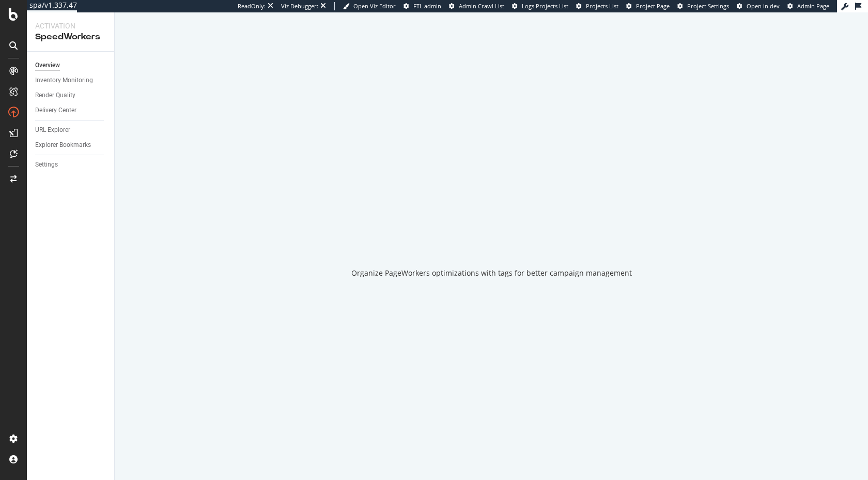  Describe the element at coordinates (545, 6) in the screenshot. I see `span: Logs Projects List` at that location.